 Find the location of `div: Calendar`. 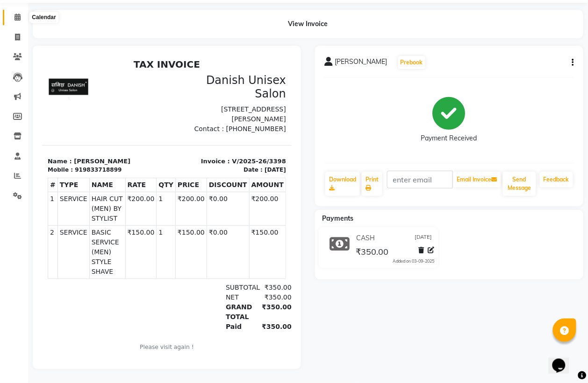

div: Calendar is located at coordinates (43, 18).